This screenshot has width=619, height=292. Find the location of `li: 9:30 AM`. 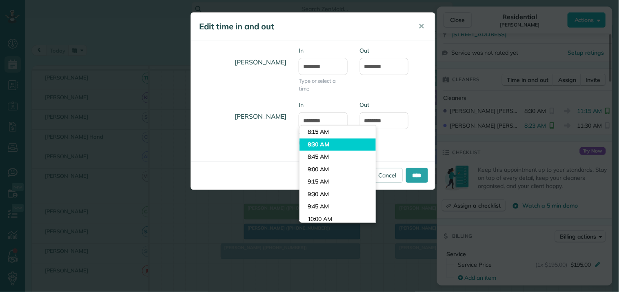

li: 9:30 AM is located at coordinates (337, 195).